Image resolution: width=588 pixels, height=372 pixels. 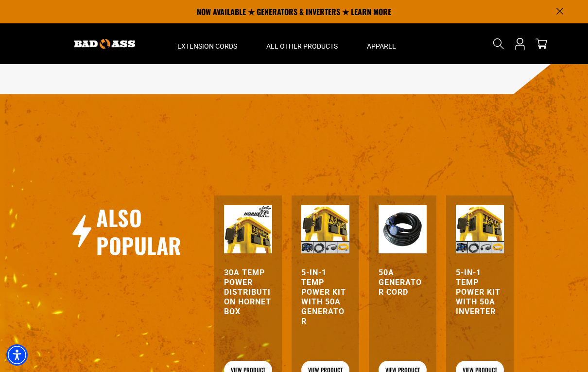 I want to click on span: Apparel, so click(x=381, y=46).